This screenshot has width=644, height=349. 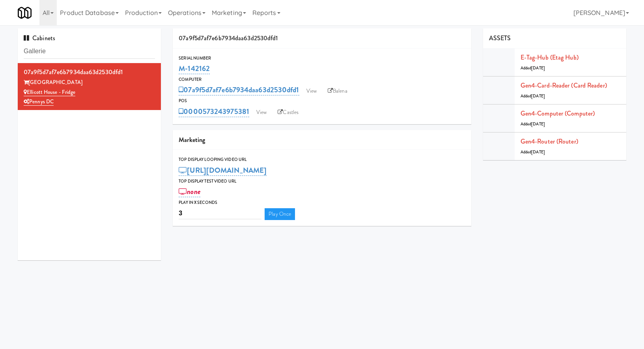 I want to click on a: Balena, so click(x=338, y=91).